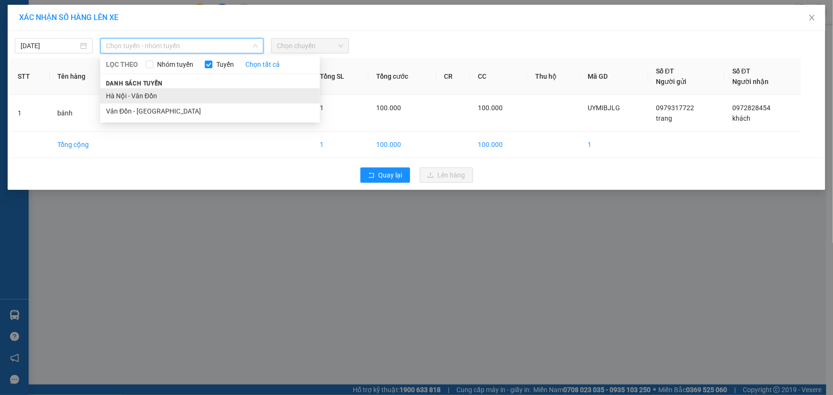  Describe the element at coordinates (751, 108) in the screenshot. I see `span: 0972828454` at that location.